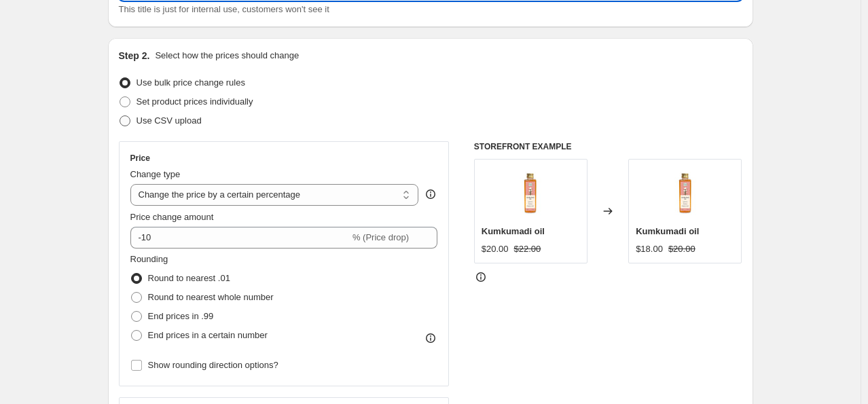 The height and width of the screenshot is (404, 868). Describe the element at coordinates (608, 147) in the screenshot. I see `h6: STOREFRONT EXAMPLE` at that location.